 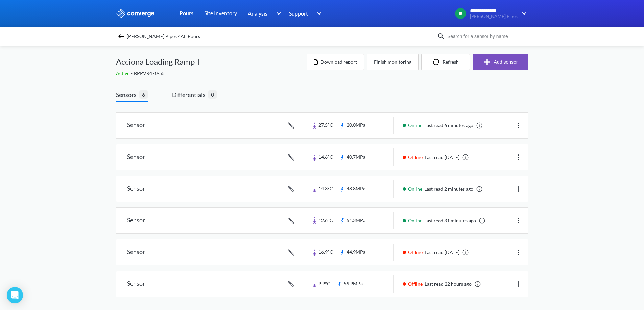 I want to click on span: 0, so click(x=212, y=95).